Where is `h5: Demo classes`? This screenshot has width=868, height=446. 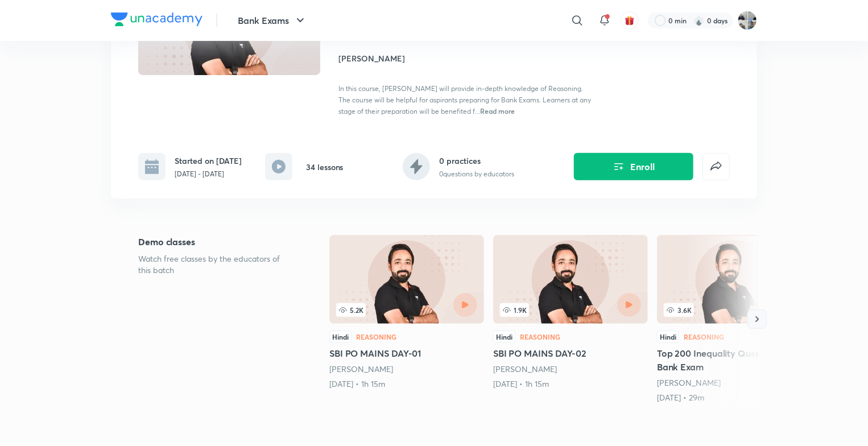
h5: Demo classes is located at coordinates (216, 242).